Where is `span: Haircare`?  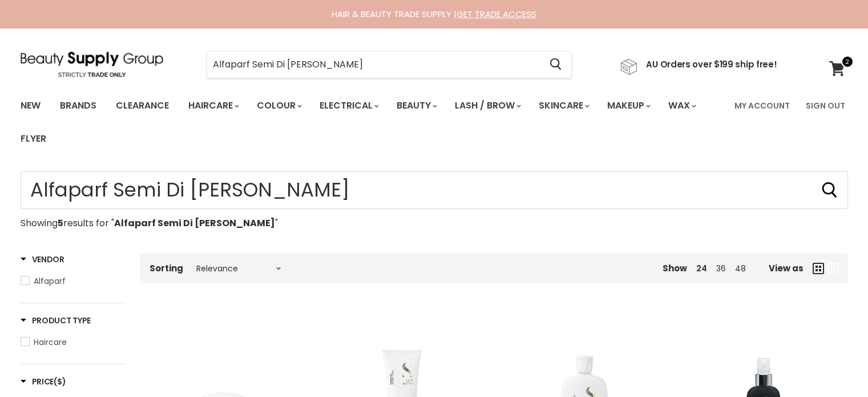
span: Haircare is located at coordinates (50, 343).